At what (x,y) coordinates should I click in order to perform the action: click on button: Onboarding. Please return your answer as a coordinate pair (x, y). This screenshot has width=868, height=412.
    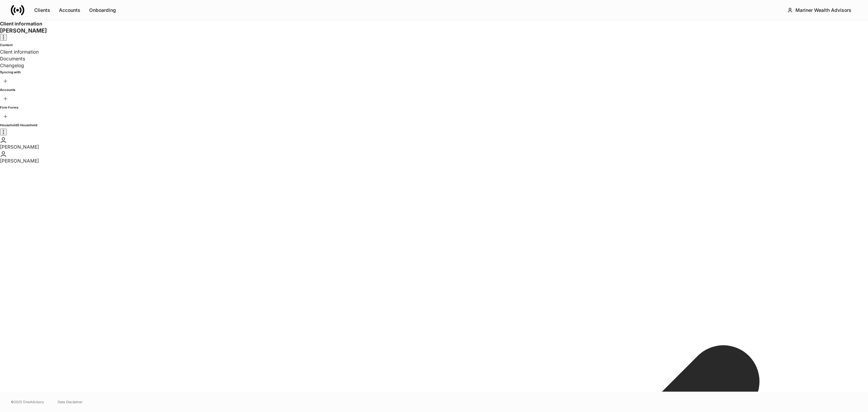
    Looking at the image, I should click on (102, 10).